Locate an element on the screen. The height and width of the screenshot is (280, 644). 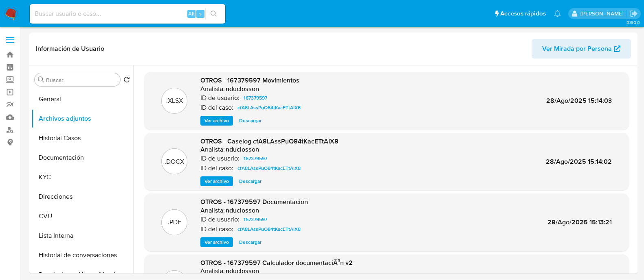
p: .XLSX is located at coordinates (174, 101).